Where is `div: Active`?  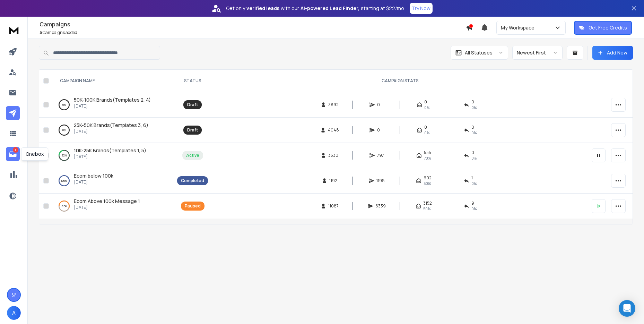 div: Active is located at coordinates (193, 155).